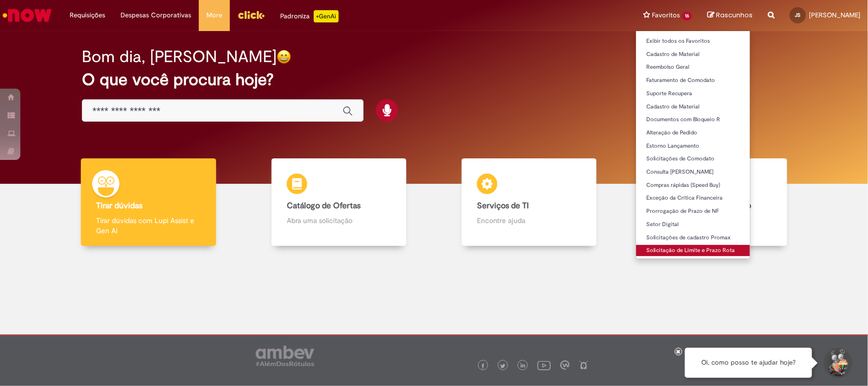  I want to click on span: Favoritos, so click(666, 16).